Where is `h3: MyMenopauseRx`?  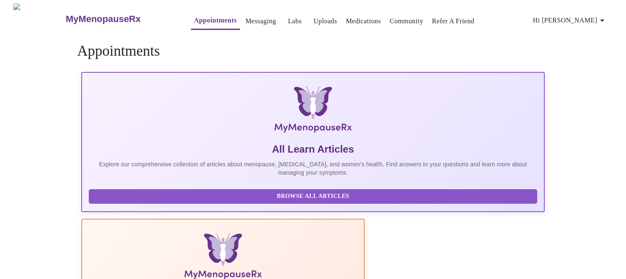 h3: MyMenopauseRx is located at coordinates (103, 19).